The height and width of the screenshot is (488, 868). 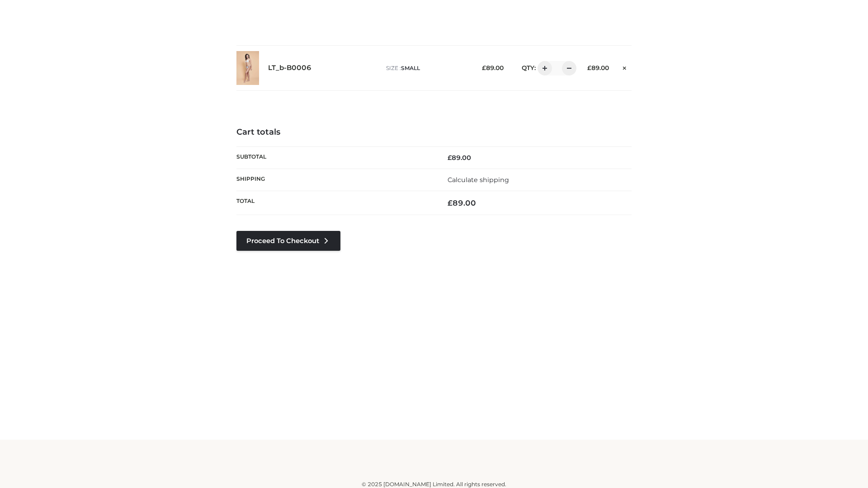 What do you see at coordinates (335, 179) in the screenshot?
I see `th: Shipping` at bounding box center [335, 179].